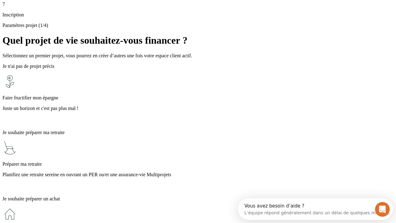 This screenshot has width=396, height=223. I want to click on h1: Quel projet de vie souhaitez-vous financer ?, so click(198, 40).